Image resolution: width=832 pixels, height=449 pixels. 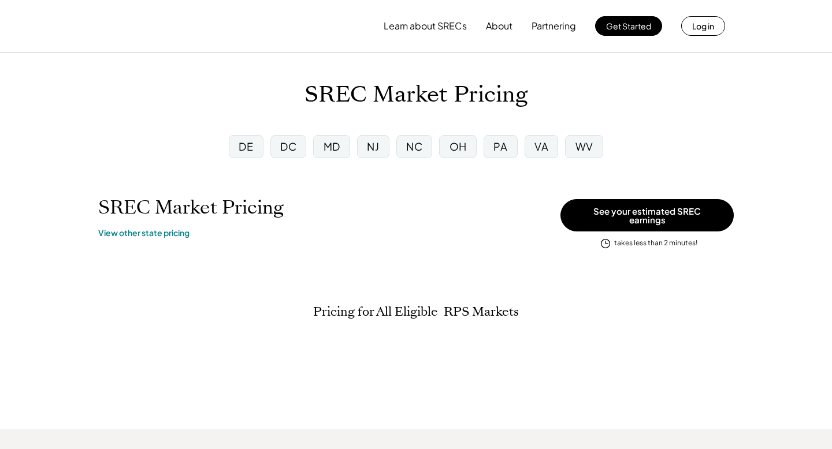 What do you see at coordinates (288, 146) in the screenshot?
I see `div: DC` at bounding box center [288, 146].